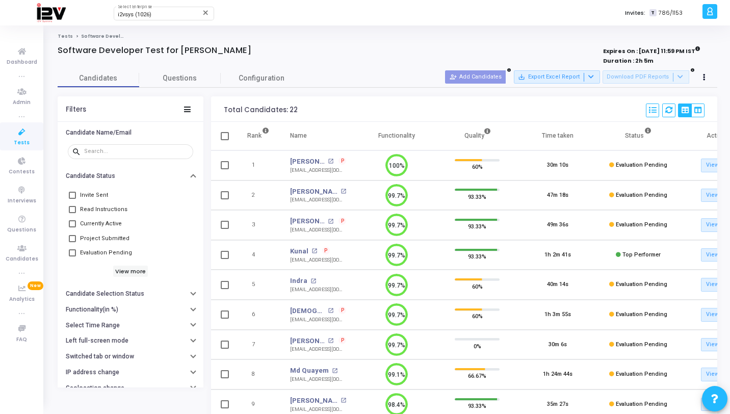 The height and width of the screenshot is (414, 730). Describe the element at coordinates (90, 176) in the screenshot. I see `h6: Candidate Status` at that location.